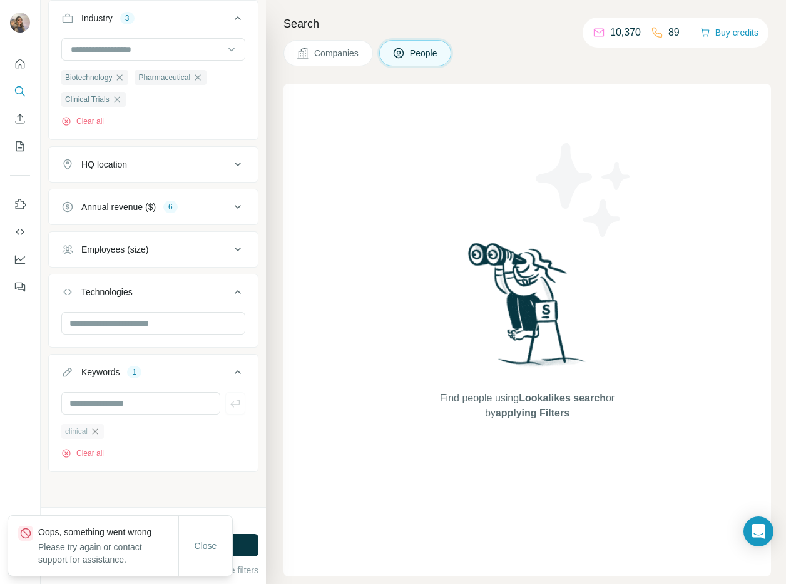  Describe the element at coordinates (107, 292) in the screenshot. I see `div: Technologies` at that location.